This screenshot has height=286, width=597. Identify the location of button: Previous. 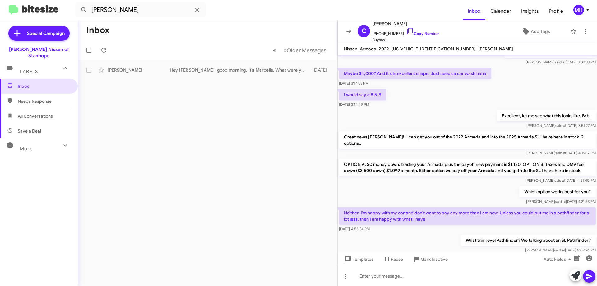
(274, 50).